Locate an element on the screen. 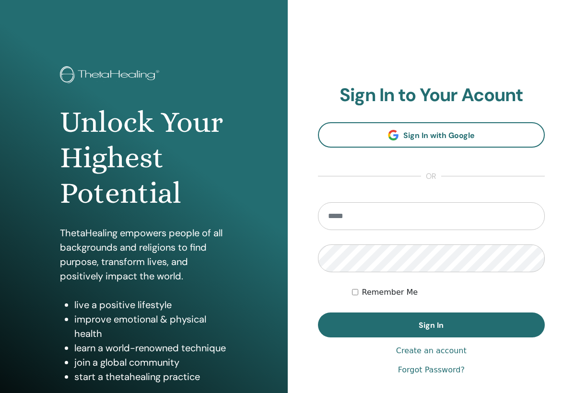 Image resolution: width=575 pixels, height=393 pixels. p: ThetaHealing empowers people of all backgrounds and religions to find purpose, transform lives, a... is located at coordinates (144, 255).